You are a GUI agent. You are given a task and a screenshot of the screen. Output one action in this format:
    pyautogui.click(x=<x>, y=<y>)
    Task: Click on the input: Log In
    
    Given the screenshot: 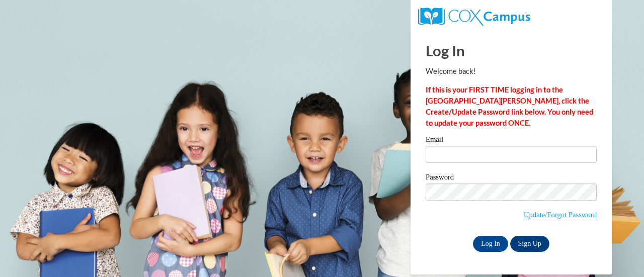 What is the action you would take?
    pyautogui.click(x=491, y=244)
    